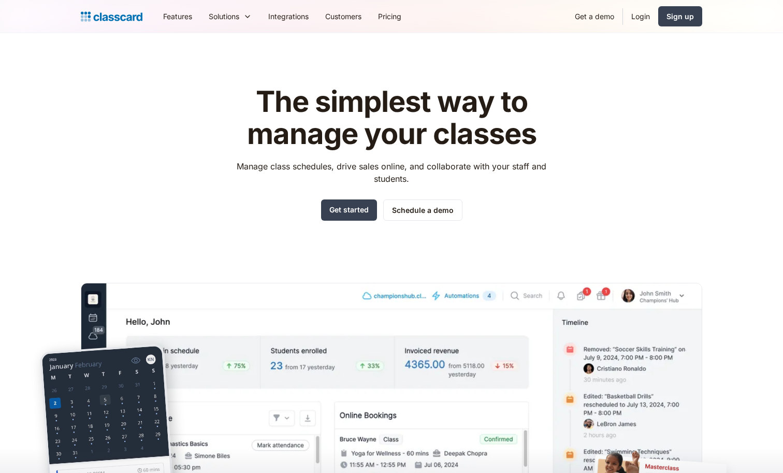 Image resolution: width=783 pixels, height=473 pixels. Describe the element at coordinates (178, 16) in the screenshot. I see `a: Features` at that location.